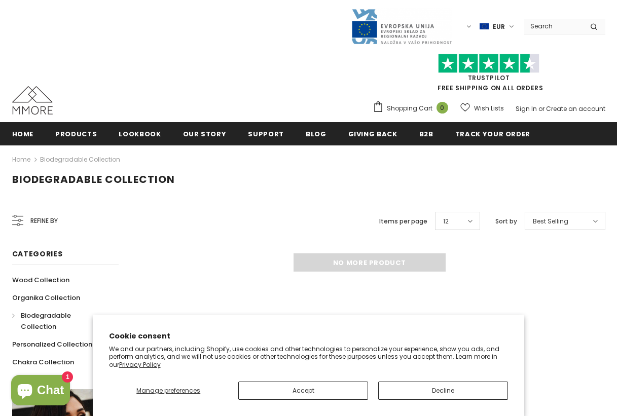 The image size is (617, 416). What do you see at coordinates (140, 365) in the screenshot?
I see `a: Privacy Policy` at bounding box center [140, 365].